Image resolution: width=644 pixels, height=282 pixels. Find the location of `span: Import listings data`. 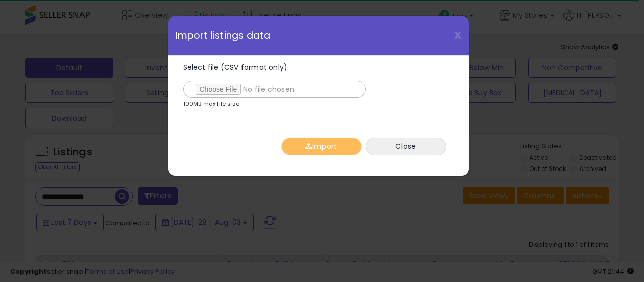

span: Import listings data is located at coordinates (223, 36).